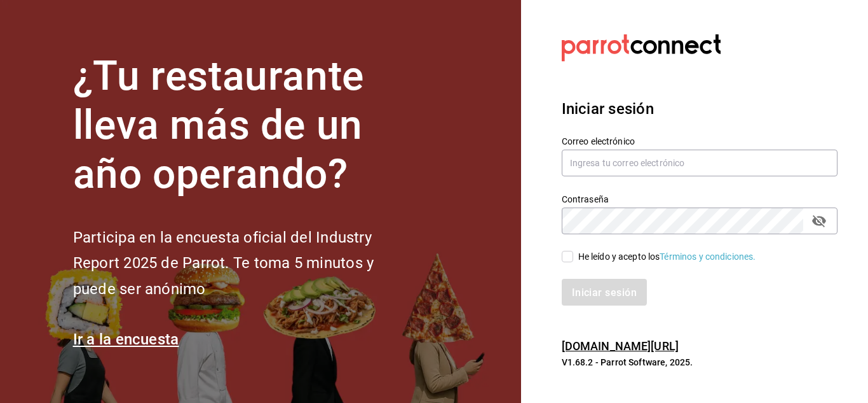 This screenshot has width=868, height=403. I want to click on a: Ir a la encuesta, so click(126, 339).